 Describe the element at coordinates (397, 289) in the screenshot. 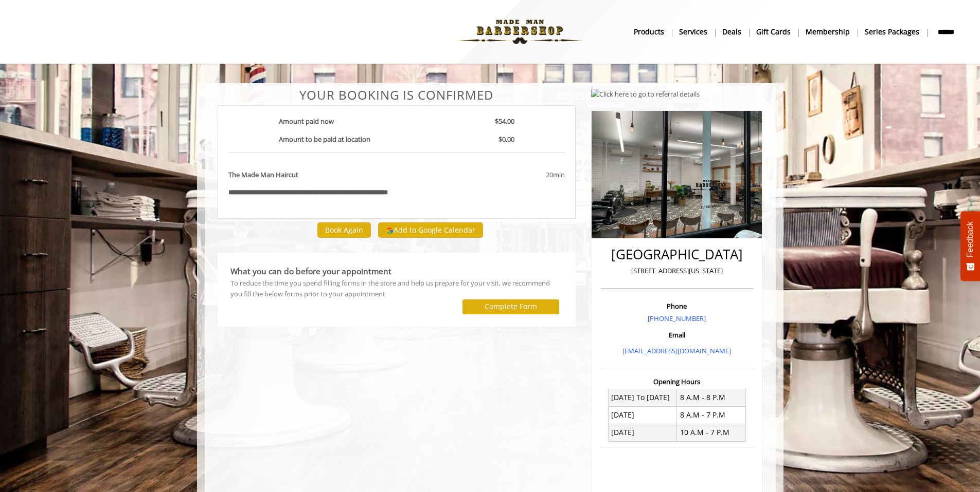

I see `div: To reduce the time you spend filling forms in the store and help us prepare for your visit, we re...` at that location.